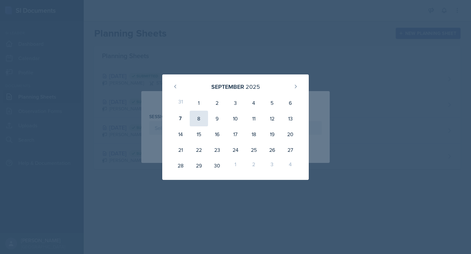 This screenshot has width=471, height=254. I want to click on div: 10, so click(235, 119).